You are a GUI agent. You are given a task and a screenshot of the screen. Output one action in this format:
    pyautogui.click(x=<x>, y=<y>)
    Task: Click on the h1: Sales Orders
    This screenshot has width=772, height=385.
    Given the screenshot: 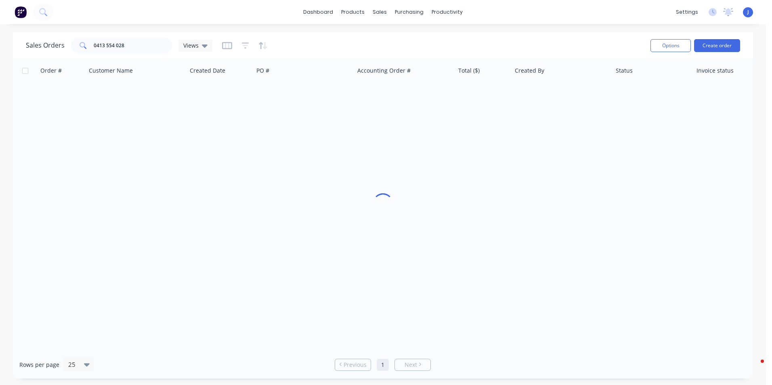 What is the action you would take?
    pyautogui.click(x=45, y=45)
    